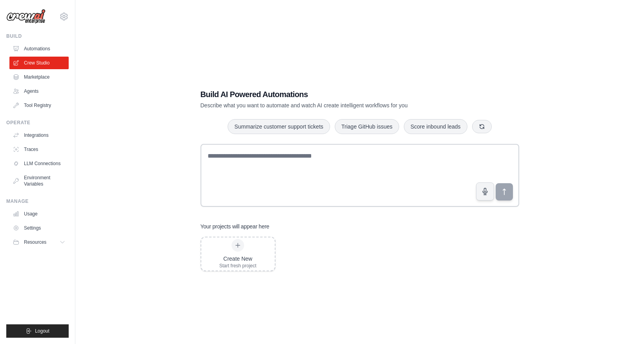 This screenshot has width=644, height=344. I want to click on a: Settings, so click(39, 228).